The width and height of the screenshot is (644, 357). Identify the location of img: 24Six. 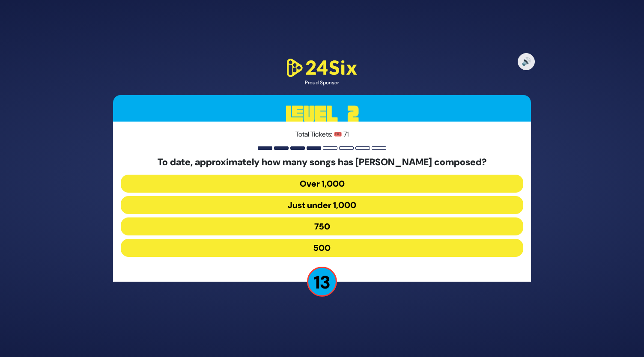
(322, 67).